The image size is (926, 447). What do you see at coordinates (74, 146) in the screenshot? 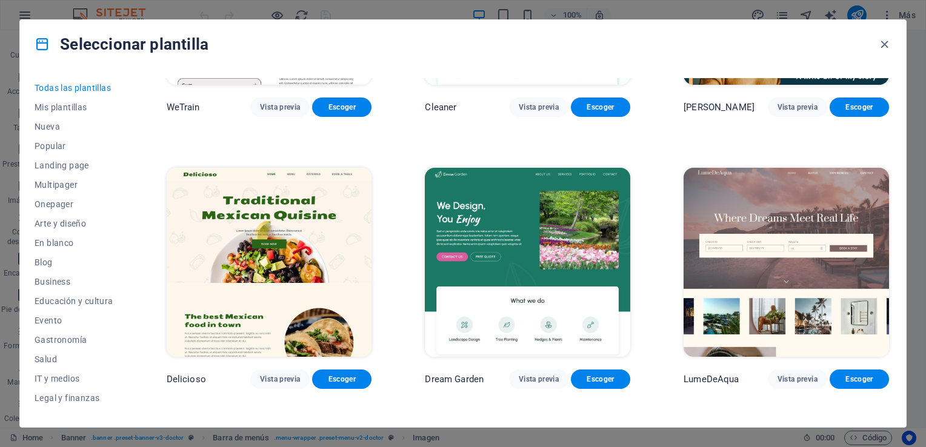
I see `span: Popular` at bounding box center [74, 146].